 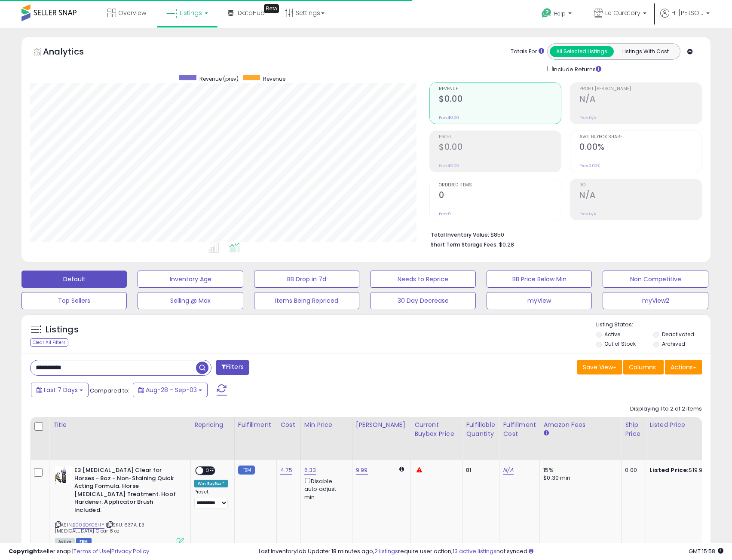 I want to click on span: Revenue, so click(x=274, y=79).